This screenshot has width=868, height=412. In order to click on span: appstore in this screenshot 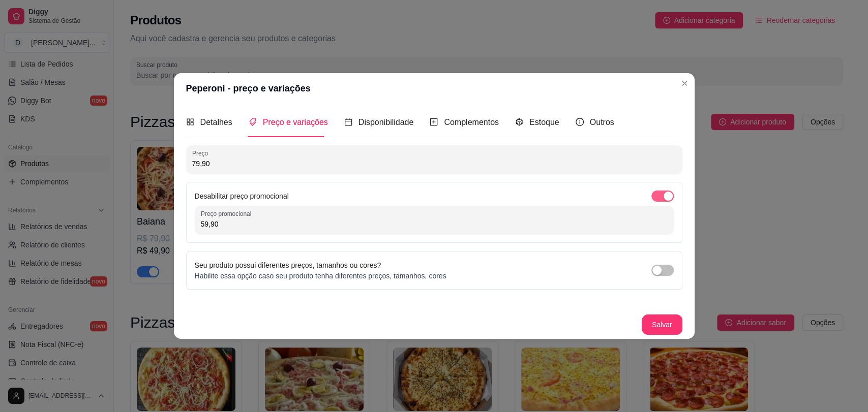, I will do `click(190, 122)`.